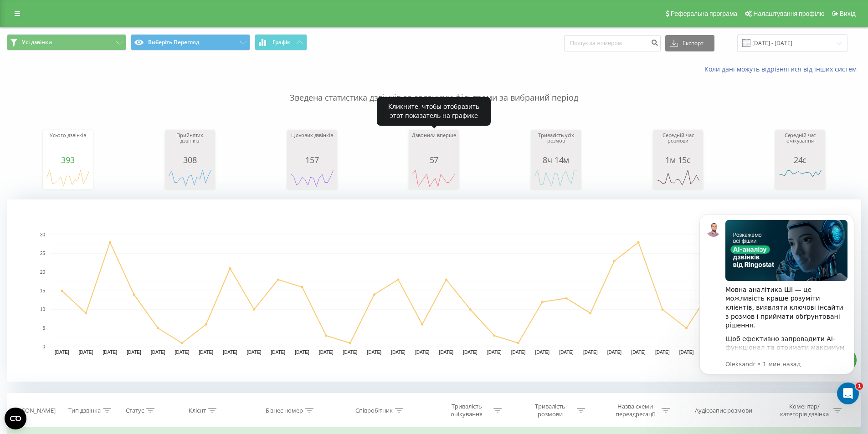 This screenshot has height=434, width=868. What do you see at coordinates (788, 14) in the screenshot?
I see `font: Налаштування профілю` at bounding box center [788, 14].